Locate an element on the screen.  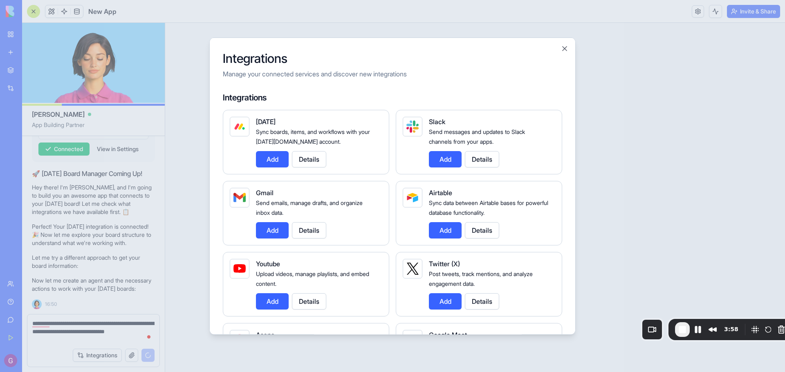
p: Manage your connected services and discover new integrations is located at coordinates (392, 74).